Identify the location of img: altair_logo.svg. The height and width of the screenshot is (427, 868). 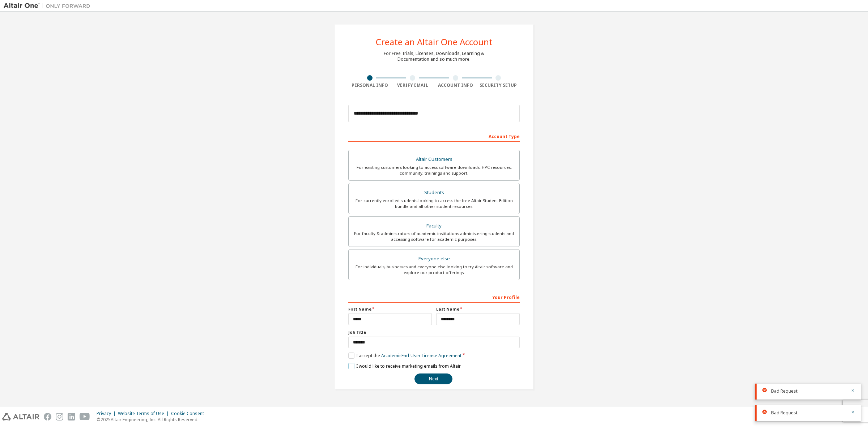
(21, 417).